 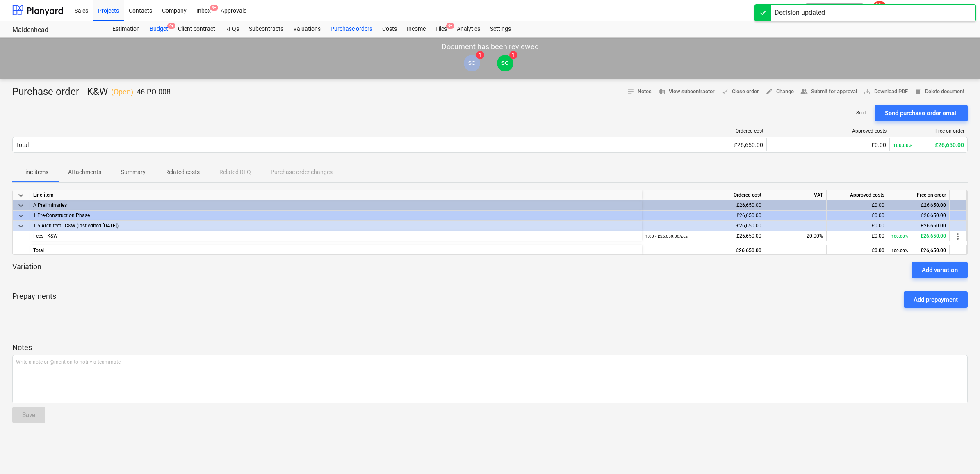 I want to click on p: Summary, so click(x=133, y=172).